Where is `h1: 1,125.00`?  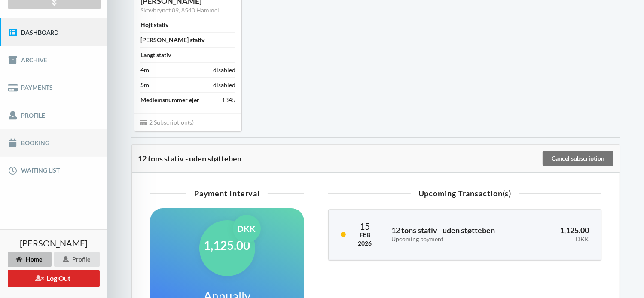
h1: 1,125.00 is located at coordinates (227, 245).